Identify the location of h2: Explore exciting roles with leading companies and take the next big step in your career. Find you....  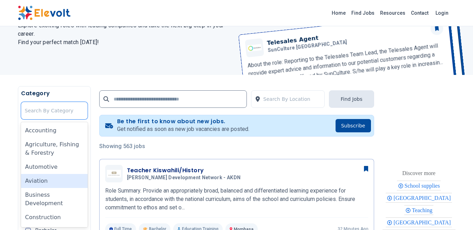
(123, 34).